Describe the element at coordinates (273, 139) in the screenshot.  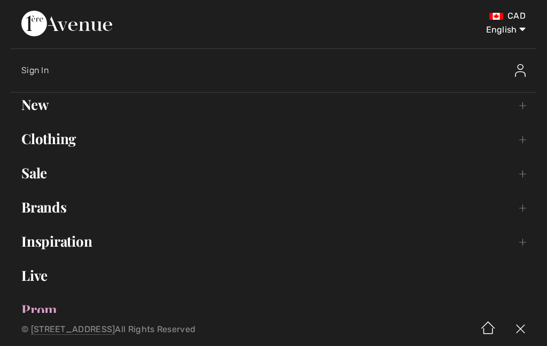
I see `a: Clothing` at that location.